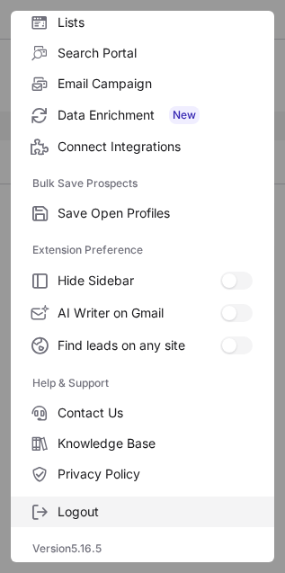 The height and width of the screenshot is (573, 285). What do you see at coordinates (155, 147) in the screenshot?
I see `span: Connect Integrations` at bounding box center [155, 147].